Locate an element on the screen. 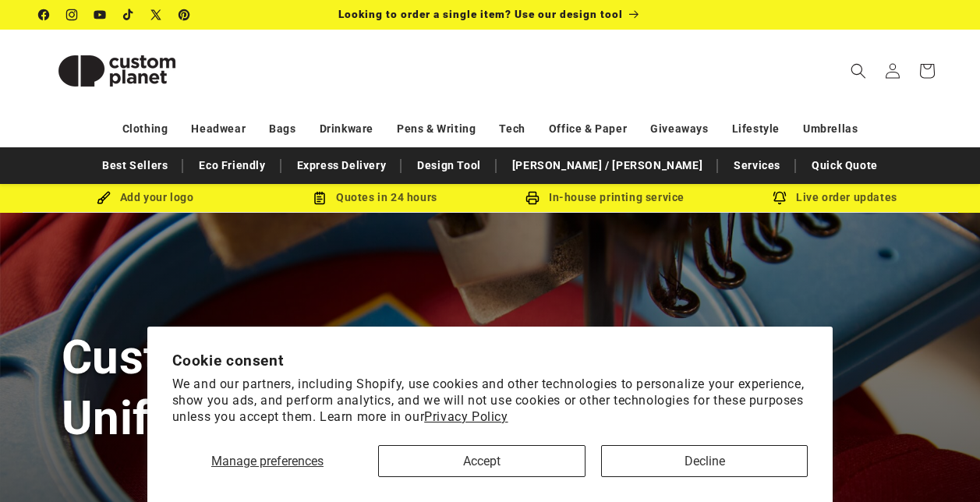  a: Headwear is located at coordinates (219, 128).